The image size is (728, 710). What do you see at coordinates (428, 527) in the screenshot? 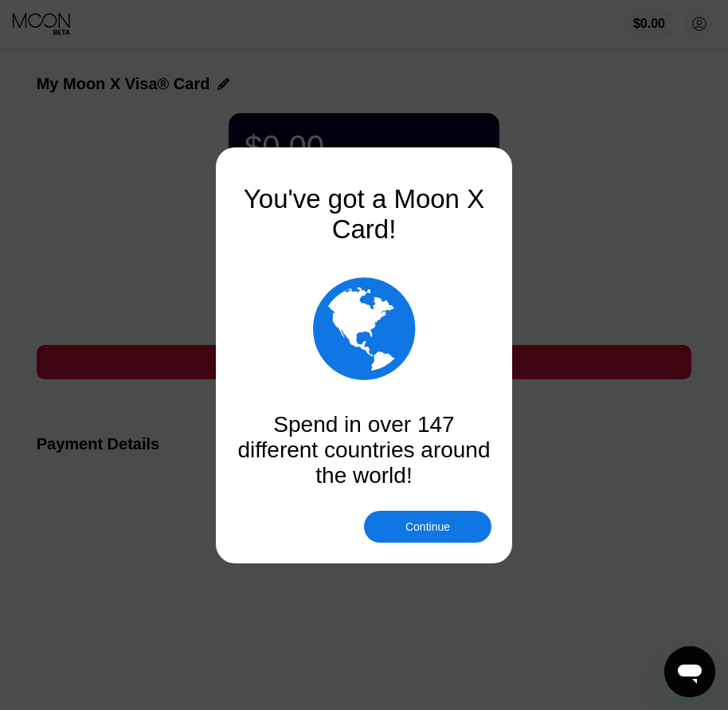
I see `div: Continue` at bounding box center [428, 527].